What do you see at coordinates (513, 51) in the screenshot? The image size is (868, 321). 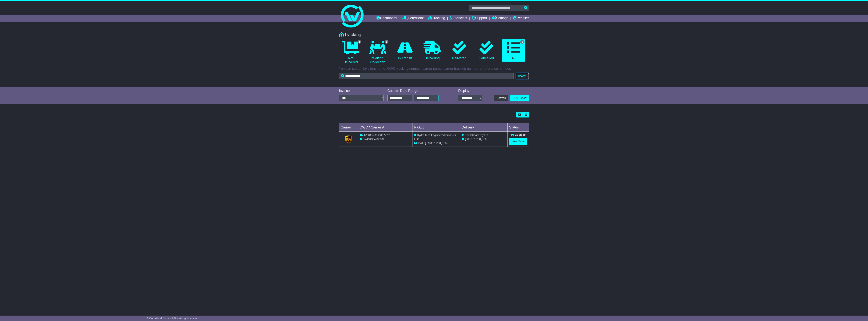 I see `a: 1 All` at bounding box center [513, 51].